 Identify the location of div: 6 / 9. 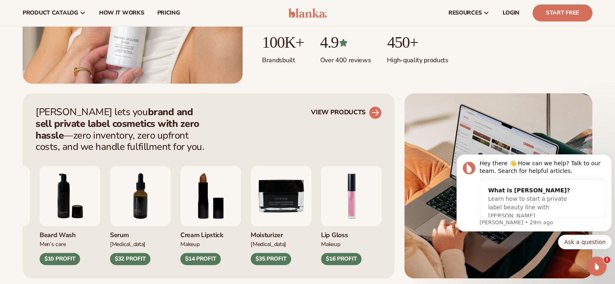
(70, 216).